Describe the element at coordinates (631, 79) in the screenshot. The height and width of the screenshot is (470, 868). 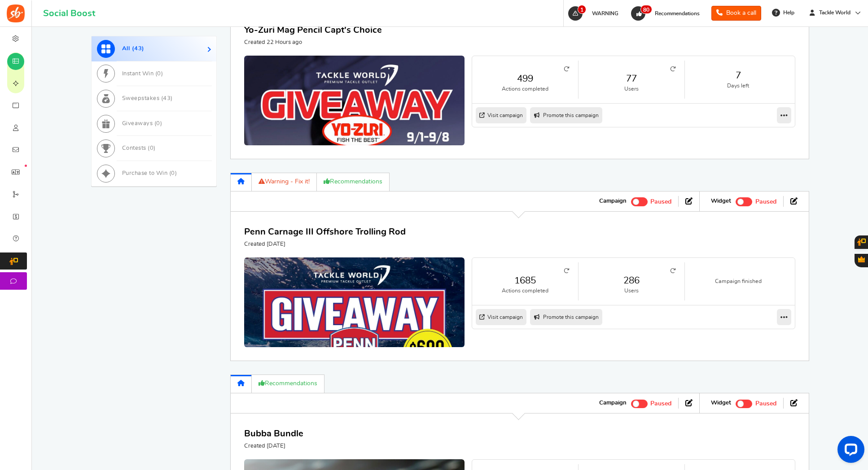
I see `a: 77` at that location.